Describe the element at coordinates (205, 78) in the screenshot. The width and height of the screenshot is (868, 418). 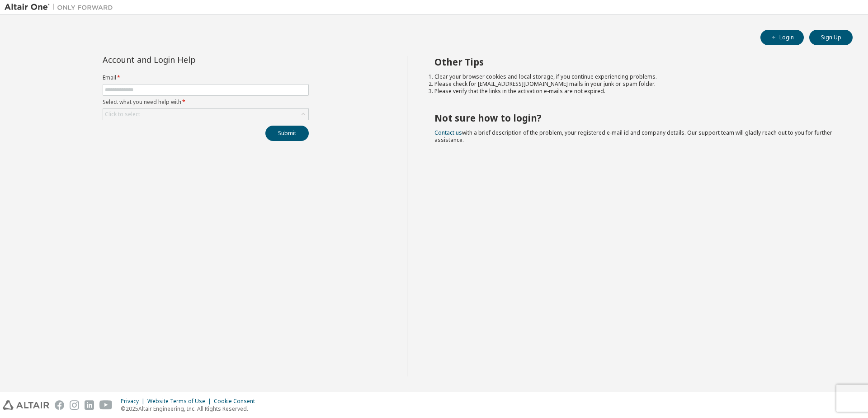
I see `label: Email` at that location.